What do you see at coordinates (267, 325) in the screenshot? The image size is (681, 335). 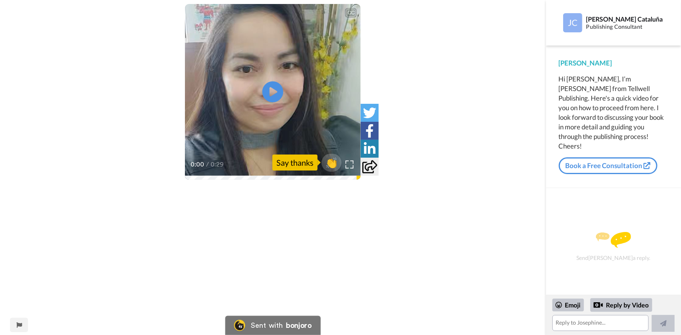 I see `div: Sent with` at bounding box center [267, 325].